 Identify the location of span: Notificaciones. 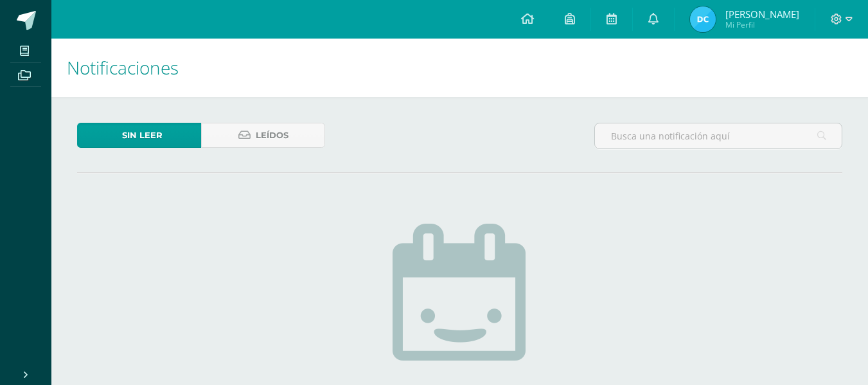
(123, 68).